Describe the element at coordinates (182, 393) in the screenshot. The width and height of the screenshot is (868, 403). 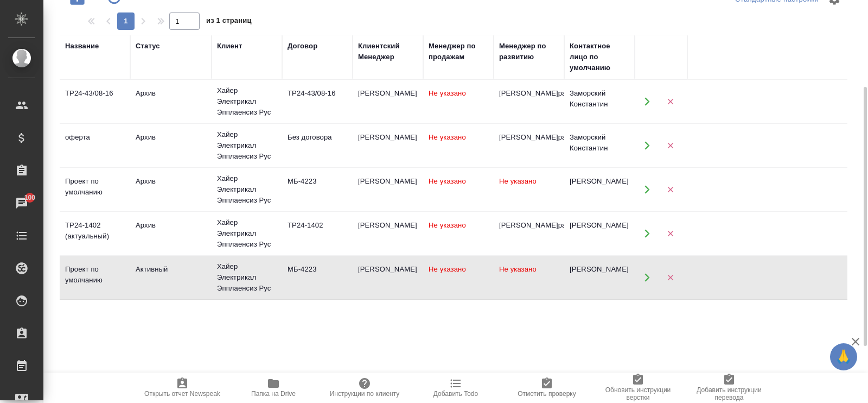
I see `span: Открыть отчет Newspeak` at that location.